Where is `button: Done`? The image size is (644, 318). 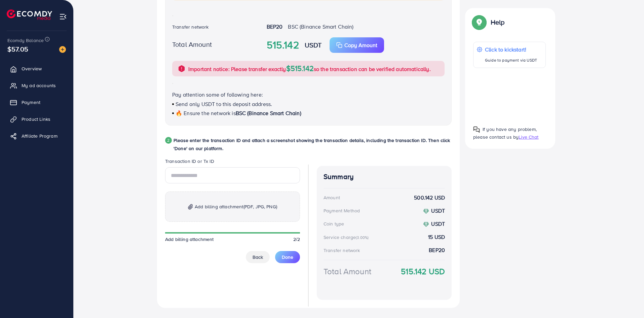
button: Done is located at coordinates (287, 257).